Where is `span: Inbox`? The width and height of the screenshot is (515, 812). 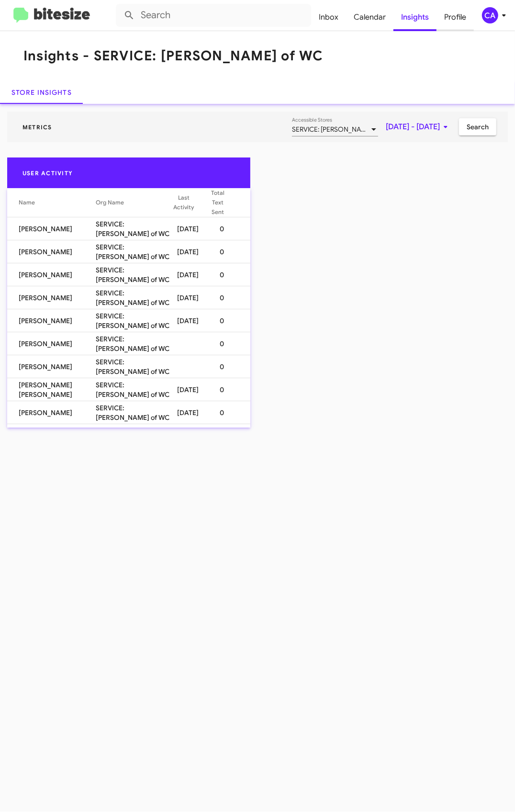
span: Inbox is located at coordinates (329, 17).